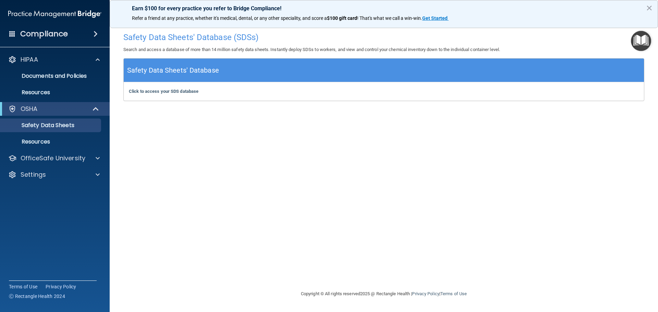 Image resolution: width=658 pixels, height=312 pixels. What do you see at coordinates (435, 18) in the screenshot?
I see `a: Get Started` at bounding box center [435, 18].